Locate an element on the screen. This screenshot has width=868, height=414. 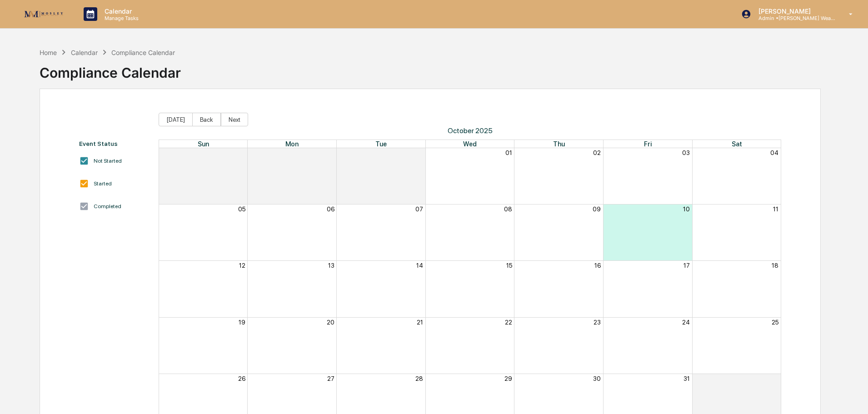
div: Calendar is located at coordinates (84, 53).